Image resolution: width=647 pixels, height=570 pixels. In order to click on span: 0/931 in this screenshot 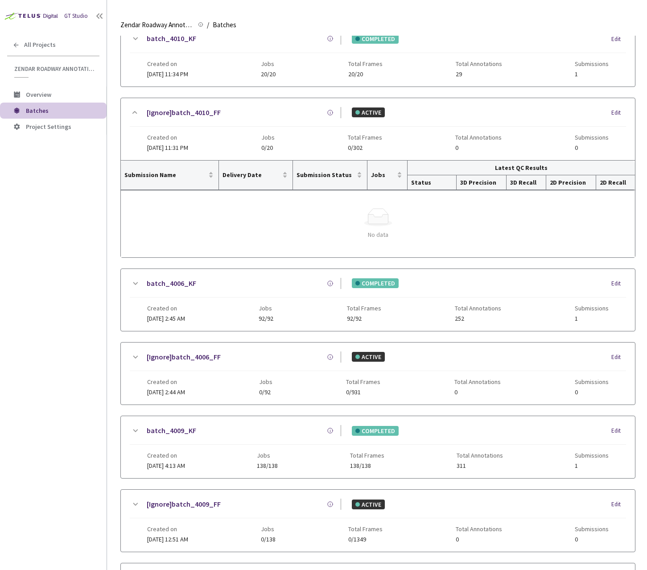, I will do `click(363, 392)`.